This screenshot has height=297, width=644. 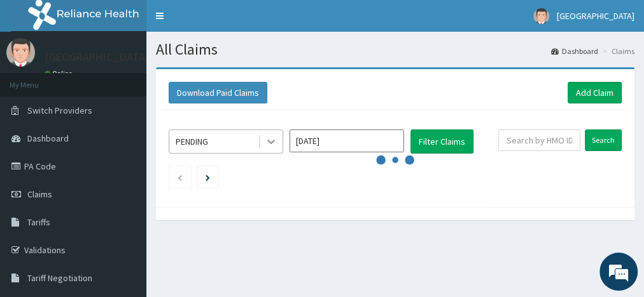 What do you see at coordinates (60, 279) in the screenshot?
I see `span: Tariff Negotiation` at bounding box center [60, 279].